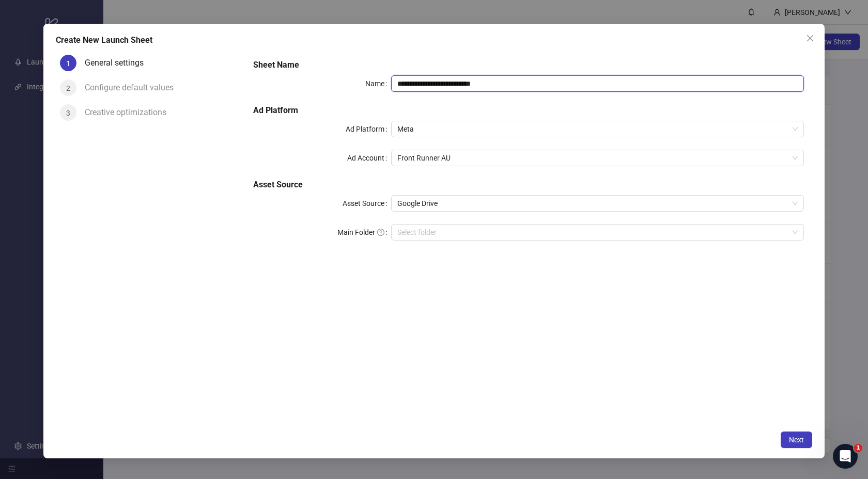 The width and height of the screenshot is (868, 479). Describe the element at coordinates (810, 38) in the screenshot. I see `button: Close` at that location.